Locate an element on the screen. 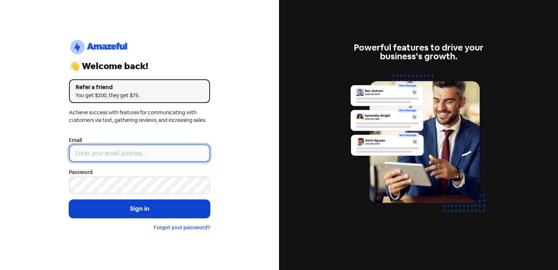 This screenshot has width=558, height=270. label: Password is located at coordinates (81, 172).